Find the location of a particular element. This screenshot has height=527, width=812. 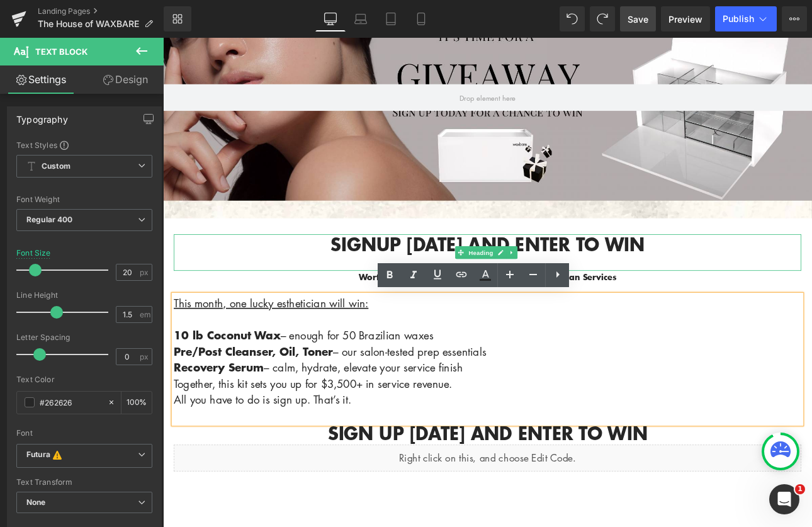

div: Text Transform is located at coordinates (84, 482).